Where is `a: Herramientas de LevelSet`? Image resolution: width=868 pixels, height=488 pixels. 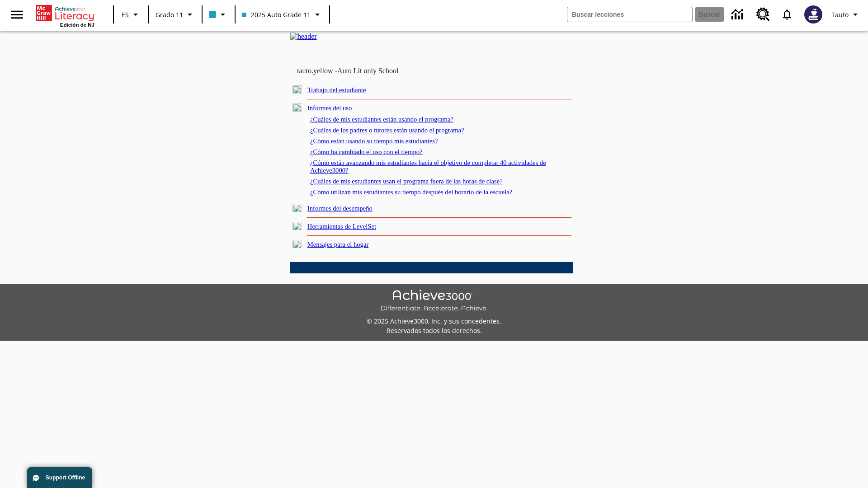
a: Herramientas de LevelSet is located at coordinates (342, 226).